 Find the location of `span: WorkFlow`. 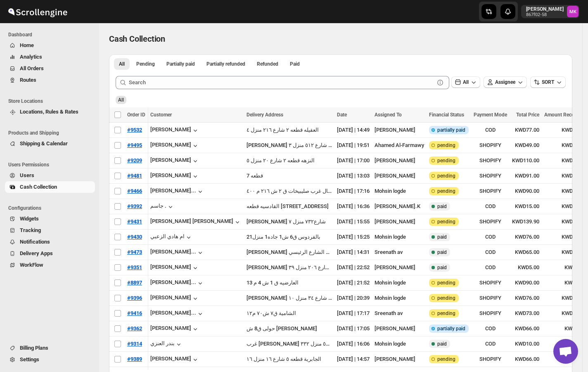

span: WorkFlow is located at coordinates (31, 264).